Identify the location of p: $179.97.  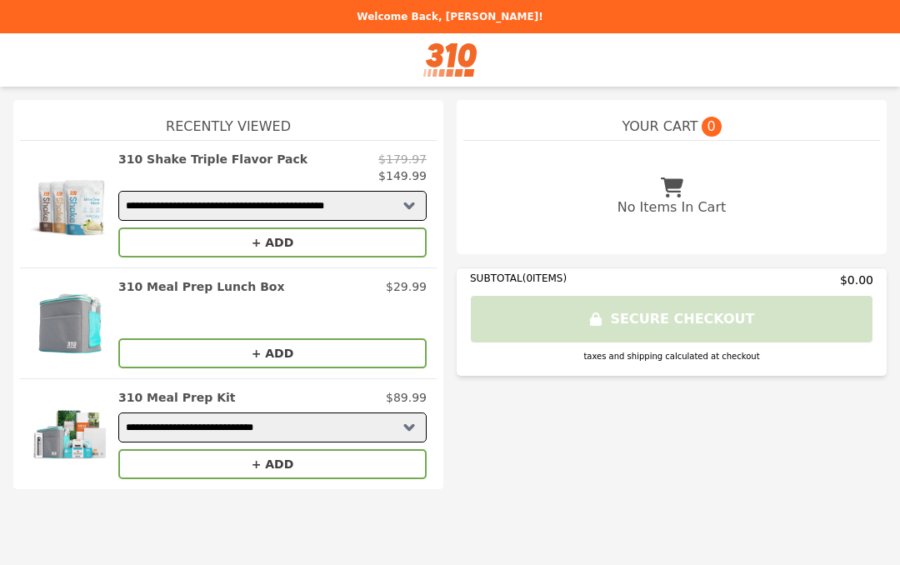
(403, 159).